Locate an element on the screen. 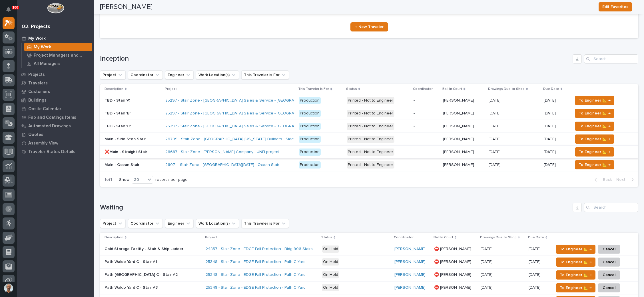 This screenshot has width=644, height=297. p: TBD - Stair 'C' is located at coordinates (118, 126).